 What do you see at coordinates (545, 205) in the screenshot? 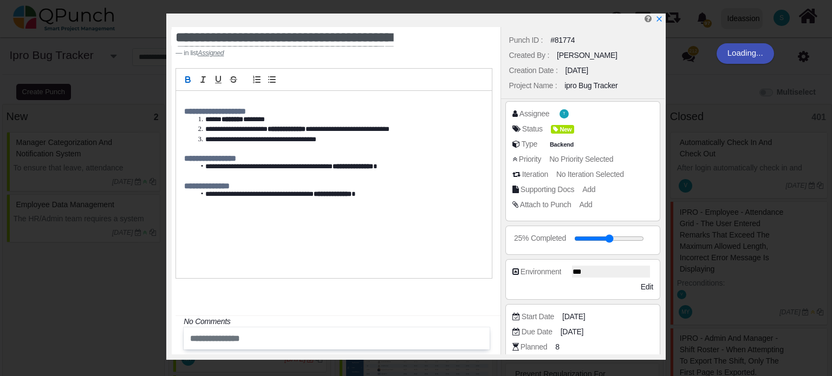
I see `div: Attach to Punch` at bounding box center [545, 205].